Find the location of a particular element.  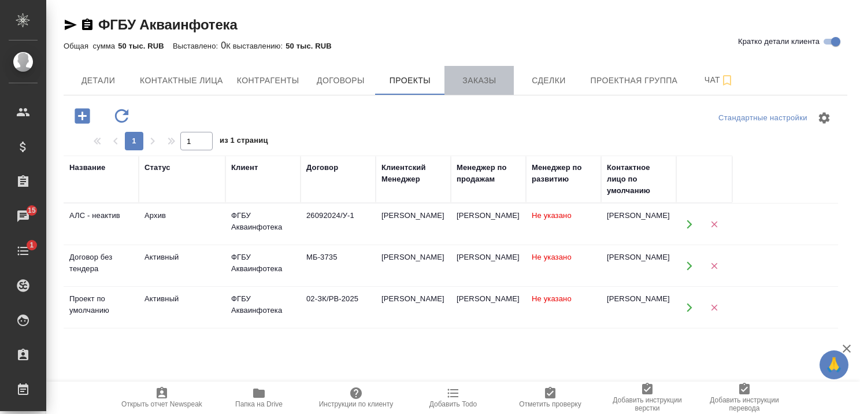

p: К выставлению: is located at coordinates (255, 46).